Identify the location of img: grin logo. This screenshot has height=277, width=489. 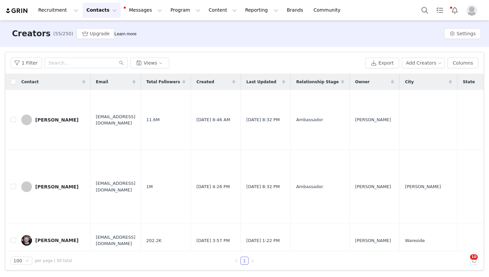
(17, 11).